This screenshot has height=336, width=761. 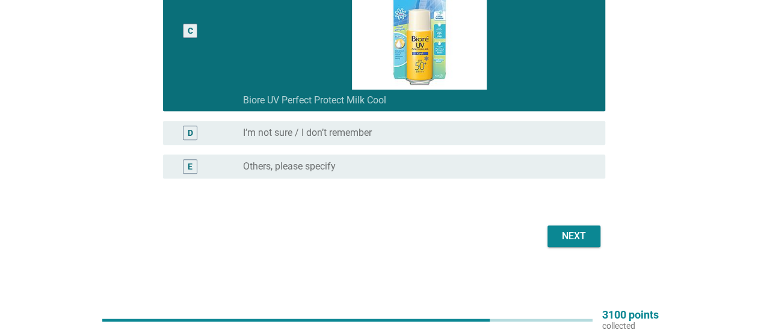 What do you see at coordinates (190, 132) in the screenshot?
I see `div: D` at bounding box center [190, 132].